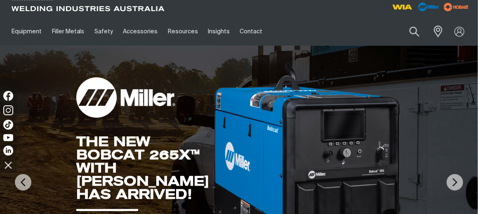 Image resolution: width=478 pixels, height=214 pixels. What do you see at coordinates (456, 7) in the screenshot?
I see `a: miller` at bounding box center [456, 7].